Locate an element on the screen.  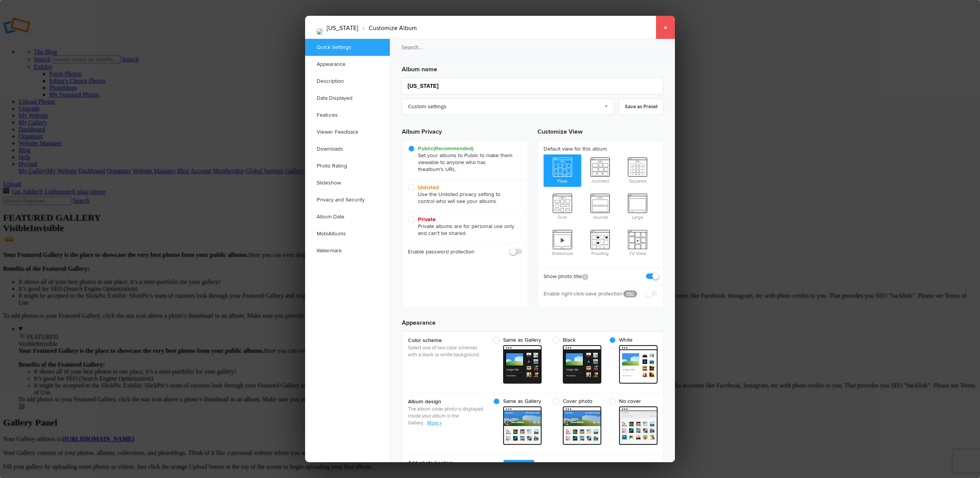
p: Select one of two color schemes with a black or white background. is located at coordinates (446, 351).